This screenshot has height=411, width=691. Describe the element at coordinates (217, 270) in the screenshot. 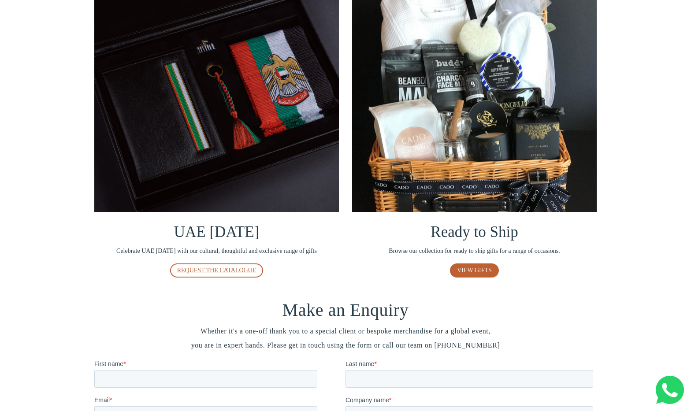

I see `span: REQUEST THE CATALOGUE` at that location.